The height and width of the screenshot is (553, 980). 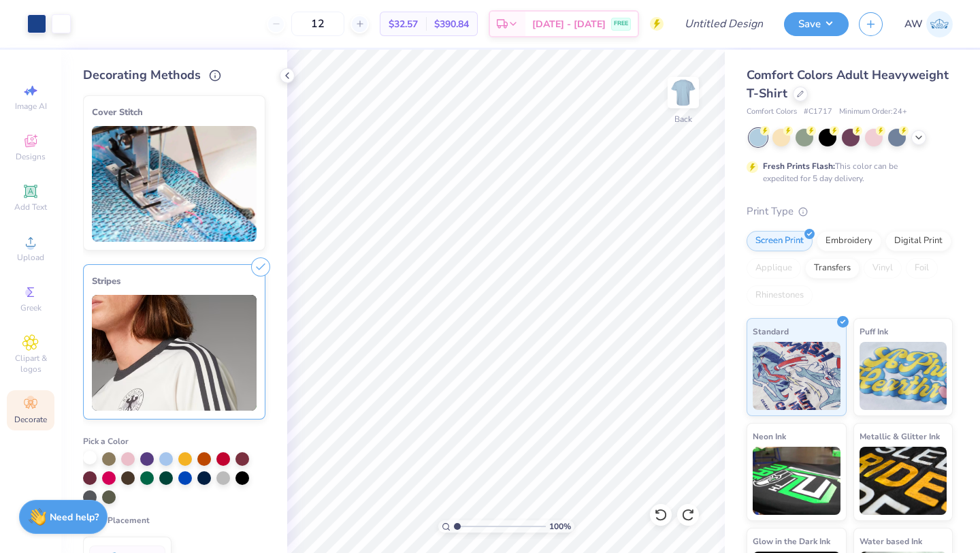 I want to click on span: Upload, so click(x=30, y=257).